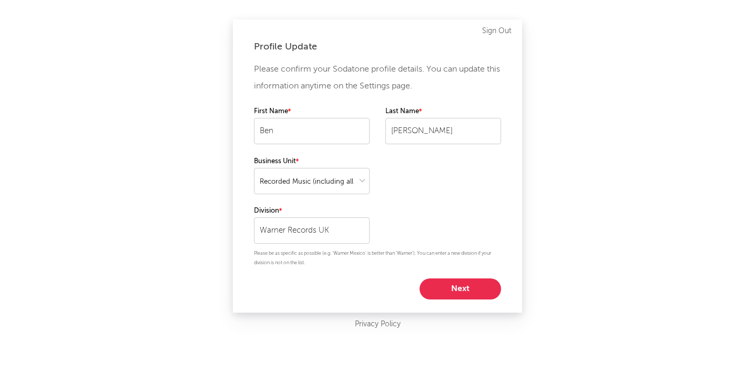 The image size is (755, 370). Describe the element at coordinates (312, 111) in the screenshot. I see `label: First Name` at that location.